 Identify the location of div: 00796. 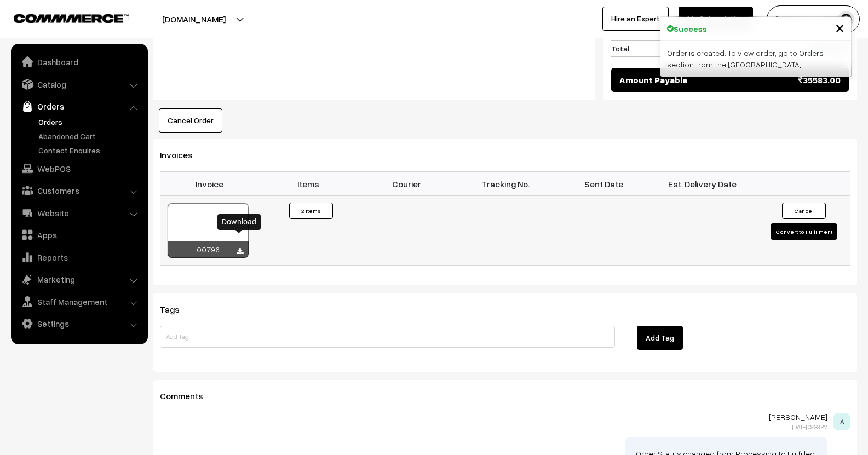
(208, 249).